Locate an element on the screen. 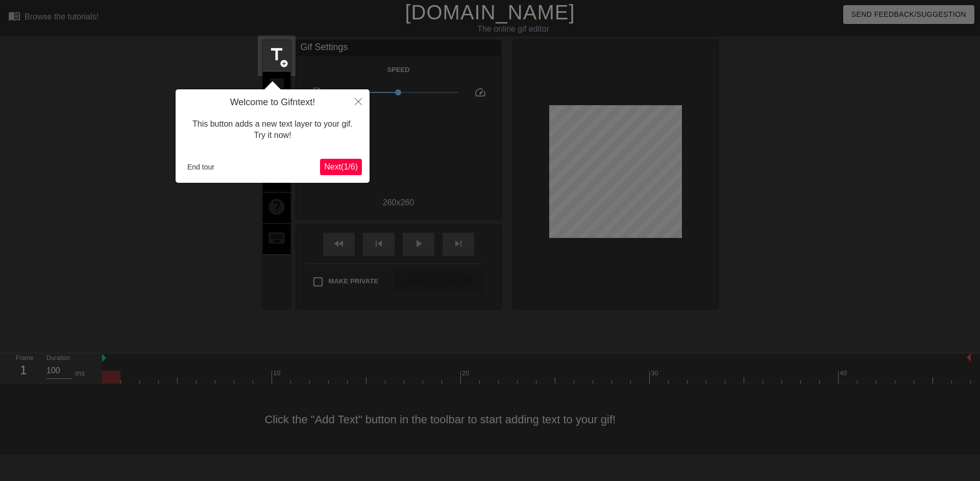  span: Next ( 1 / 6 ) is located at coordinates (341, 166).